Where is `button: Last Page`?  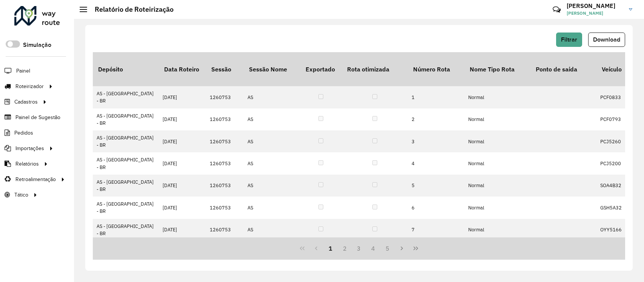
button: Last Page is located at coordinates (416, 248).